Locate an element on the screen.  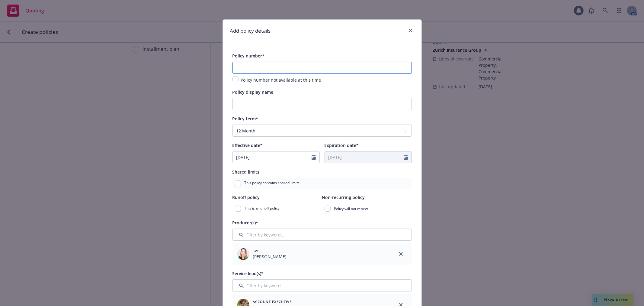
div: Policy will not renew is located at coordinates (367, 209).